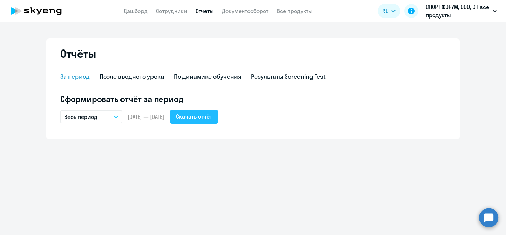 The width and height of the screenshot is (506, 235). What do you see at coordinates (194, 117) in the screenshot?
I see `a: Скачать отчёт` at bounding box center [194, 117].